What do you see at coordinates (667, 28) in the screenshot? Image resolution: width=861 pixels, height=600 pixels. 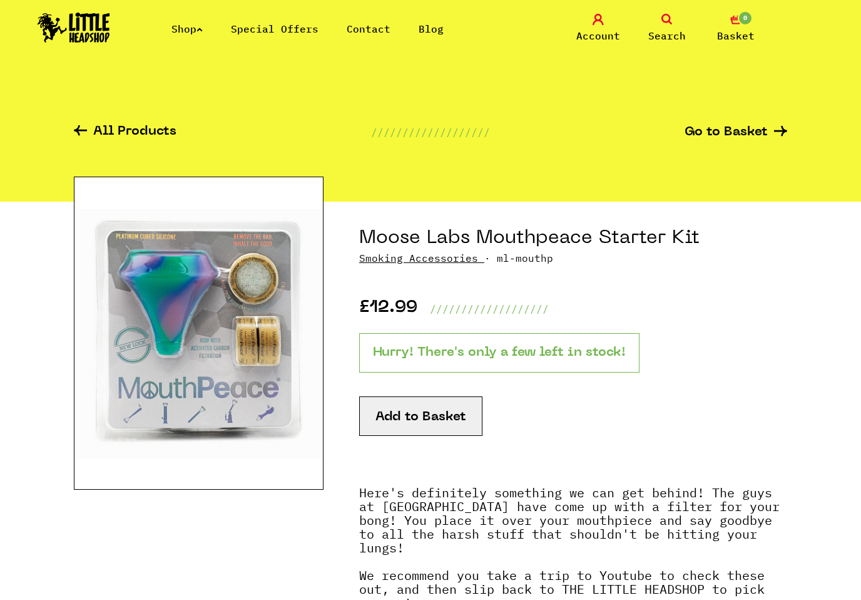 I see `a: Search` at bounding box center [667, 28].